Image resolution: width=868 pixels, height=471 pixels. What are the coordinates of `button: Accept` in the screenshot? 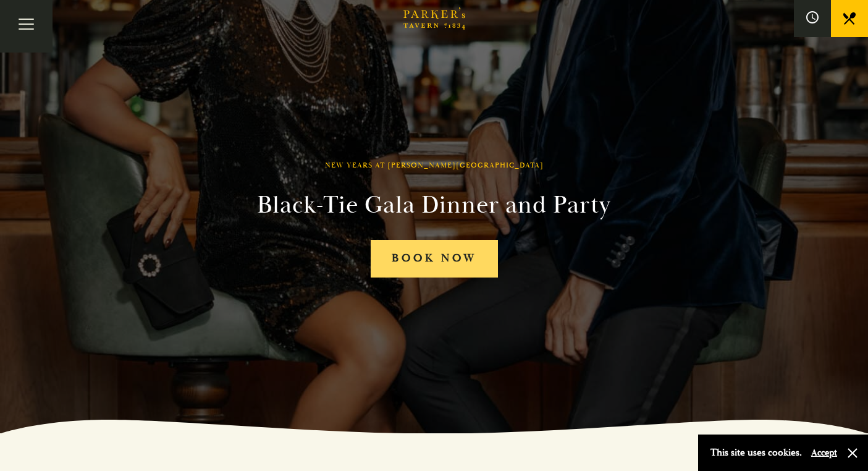 It's located at (824, 453).